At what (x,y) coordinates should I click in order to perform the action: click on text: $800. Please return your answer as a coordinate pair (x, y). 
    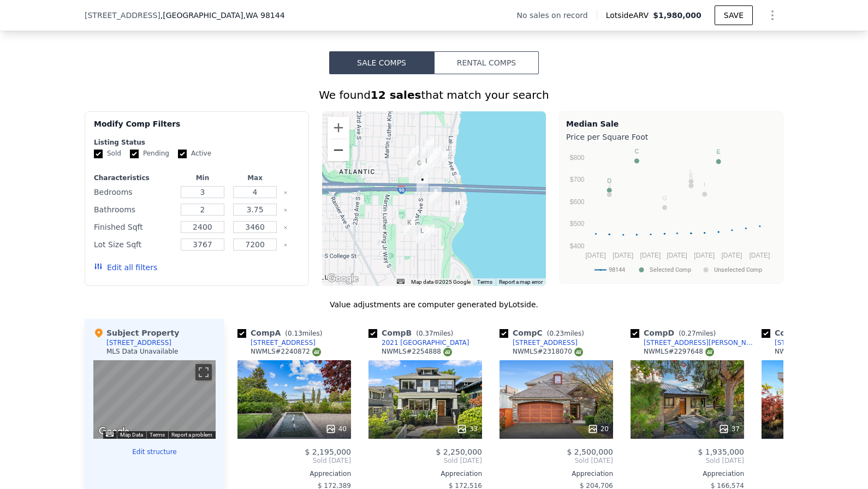
    Looking at the image, I should click on (577, 158).